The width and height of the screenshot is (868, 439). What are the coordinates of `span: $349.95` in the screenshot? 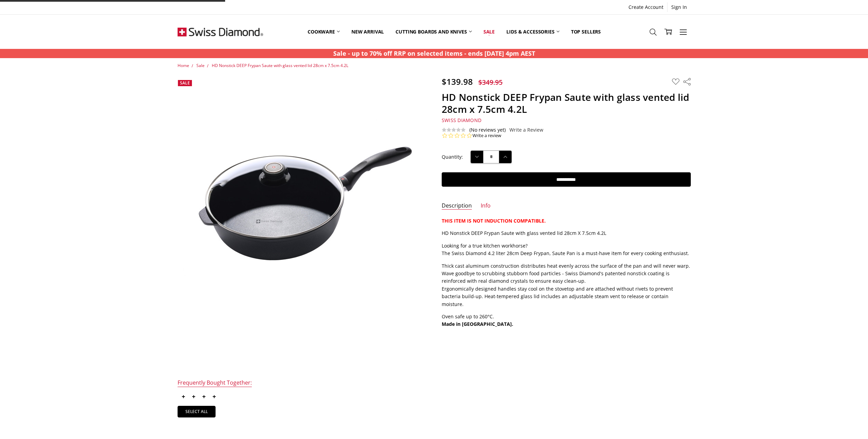 It's located at (490, 82).